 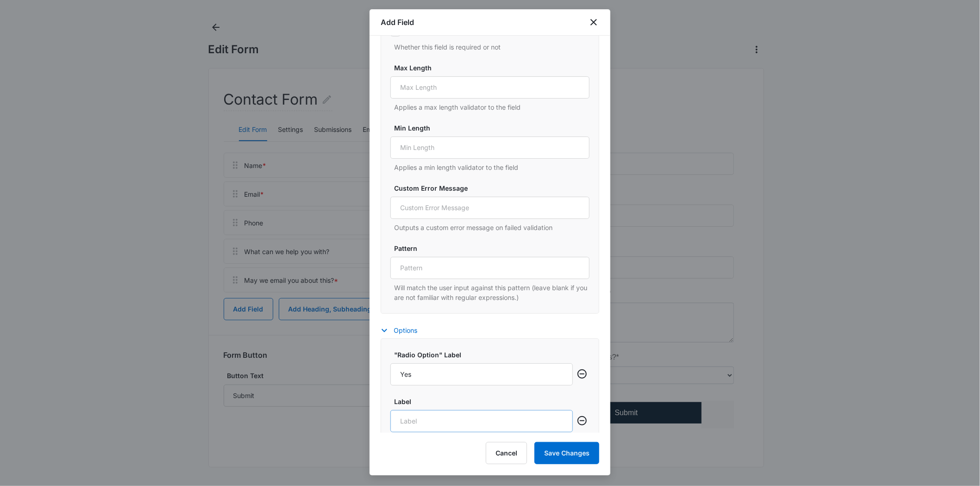 What do you see at coordinates (490, 148) in the screenshot?
I see `input: Min Length` at bounding box center [490, 148].